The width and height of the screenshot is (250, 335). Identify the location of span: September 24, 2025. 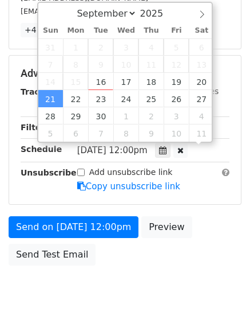
(126, 99).